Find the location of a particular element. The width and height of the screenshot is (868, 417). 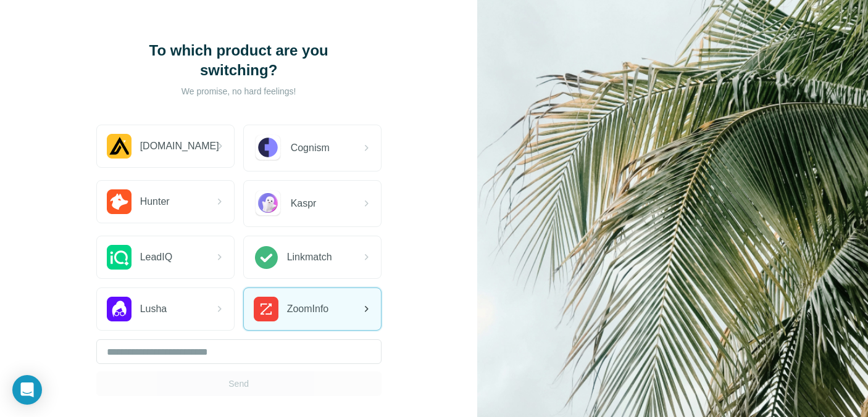

span: ZoomInfo is located at coordinates (308, 309).